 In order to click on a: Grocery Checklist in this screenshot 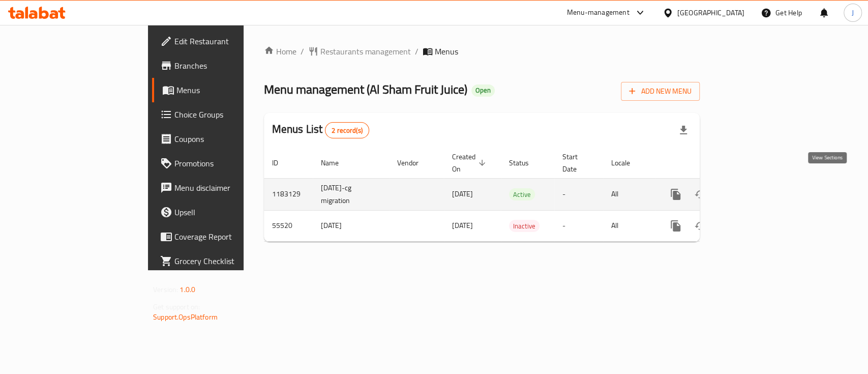, I will do `click(222, 261)`.